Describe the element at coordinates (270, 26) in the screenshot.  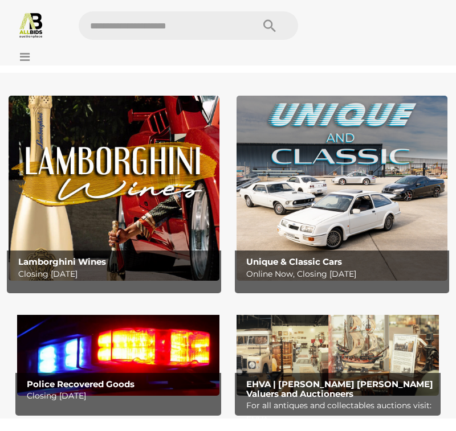
I see `button: Search` at that location.